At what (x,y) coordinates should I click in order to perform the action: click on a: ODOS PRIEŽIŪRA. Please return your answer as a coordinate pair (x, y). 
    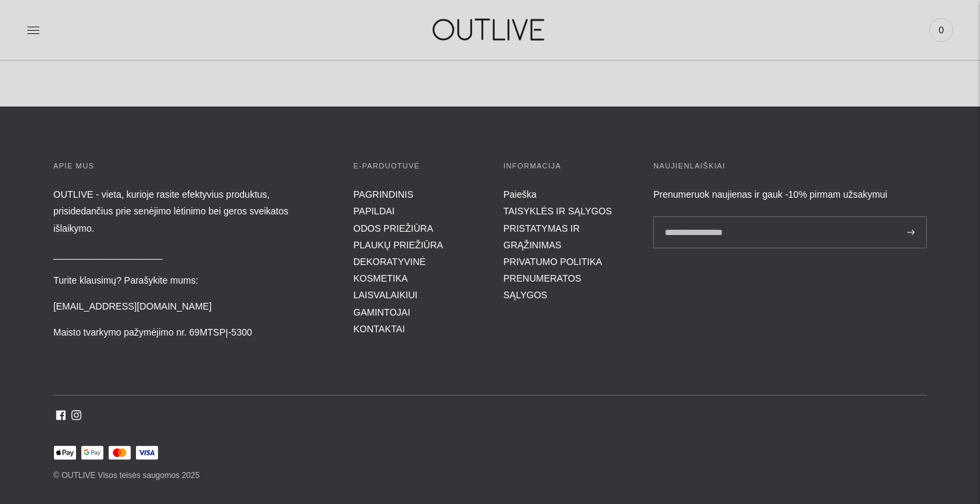
    Looking at the image, I should click on (393, 229).